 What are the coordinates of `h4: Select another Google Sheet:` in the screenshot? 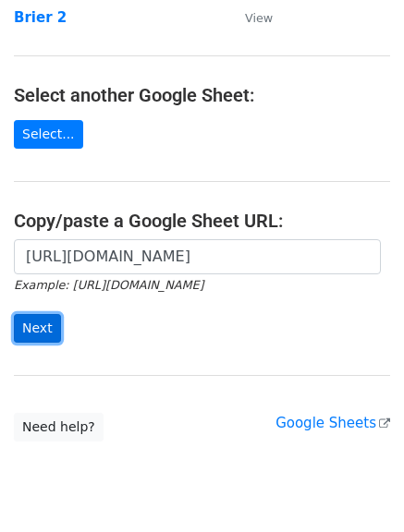 It's located at (202, 95).